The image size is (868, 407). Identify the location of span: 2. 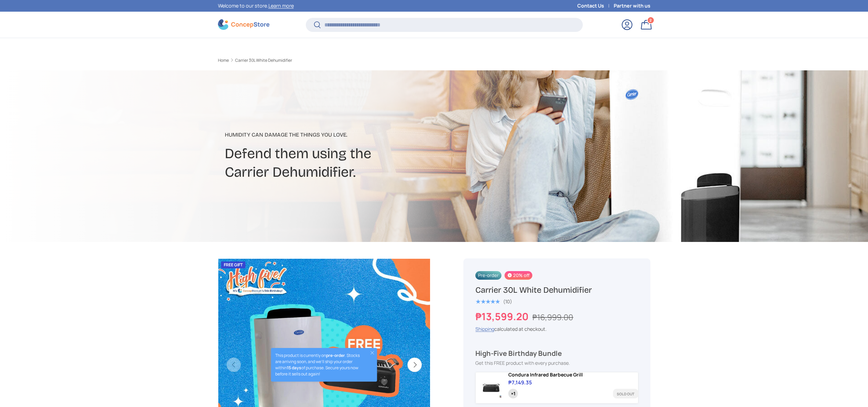
(650, 20).